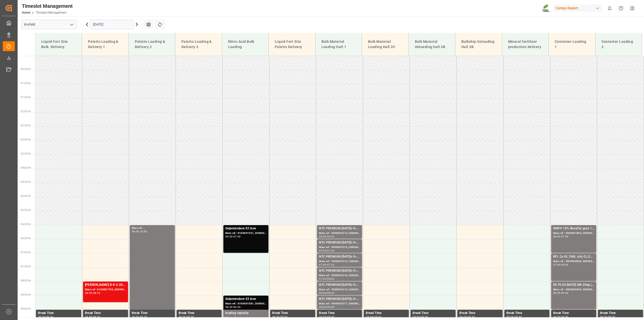 The height and width of the screenshot is (320, 644). I want to click on div: Mineral fertilizer production delivery, so click(525, 45).